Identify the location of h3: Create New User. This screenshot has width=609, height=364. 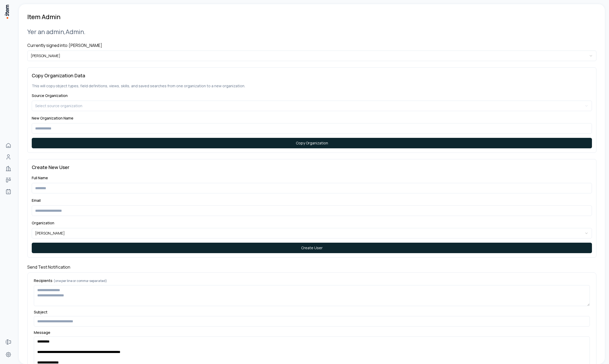
(312, 167).